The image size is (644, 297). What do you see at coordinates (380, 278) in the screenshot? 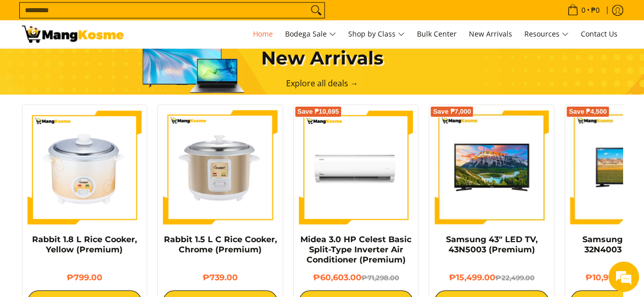
I see `del: ₱71,298.00` at bounding box center [380, 278].